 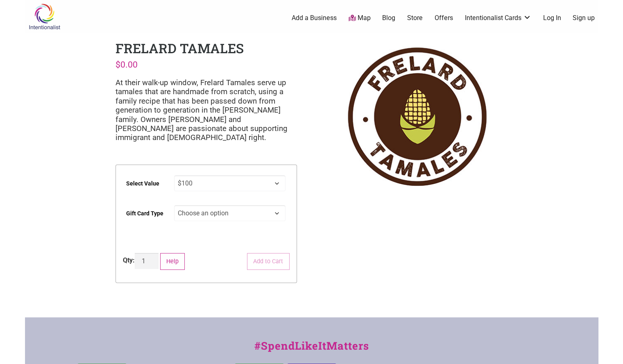 I want to click on a: Log In, so click(x=552, y=18).